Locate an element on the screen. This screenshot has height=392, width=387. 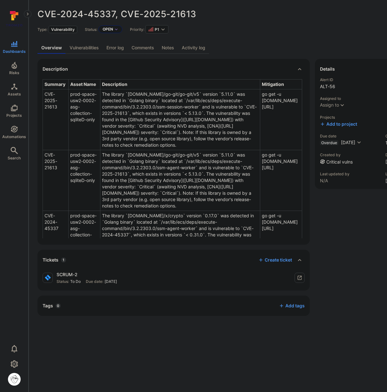
button: Expand navigation menu is located at coordinates (28, 14).